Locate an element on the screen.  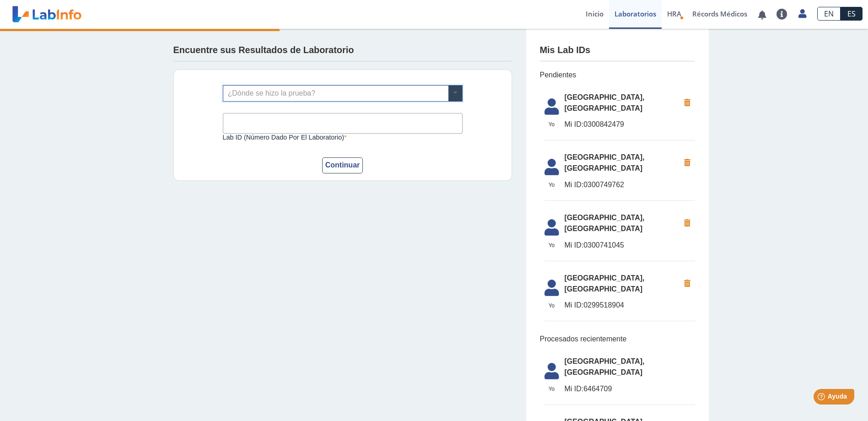
span: 0300741045 is located at coordinates (622, 245).